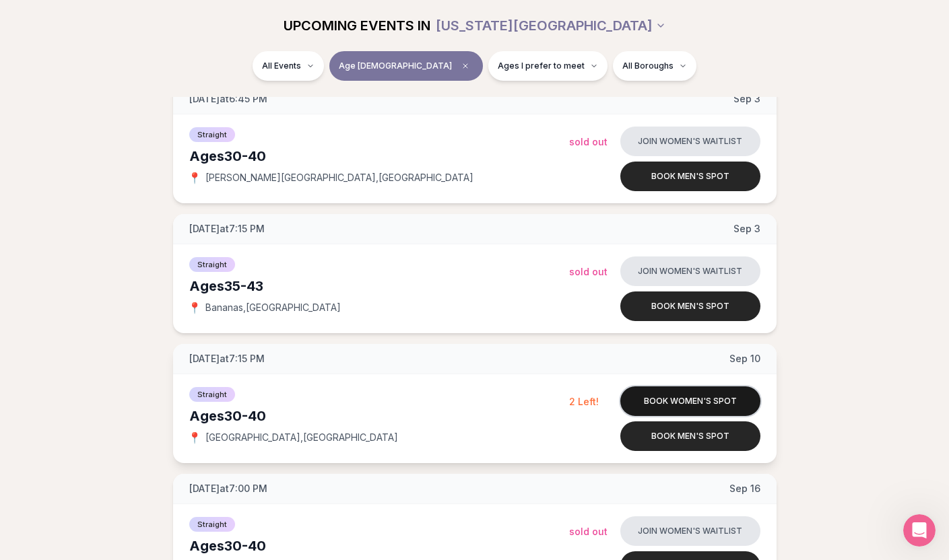 This screenshot has width=949, height=560. What do you see at coordinates (691, 401) in the screenshot?
I see `a: Book women's spot` at bounding box center [691, 401].